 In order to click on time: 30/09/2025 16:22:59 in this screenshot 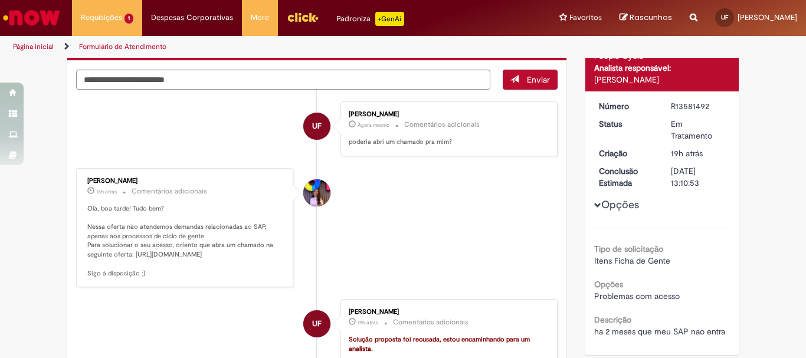, I will do `click(106, 192)`.